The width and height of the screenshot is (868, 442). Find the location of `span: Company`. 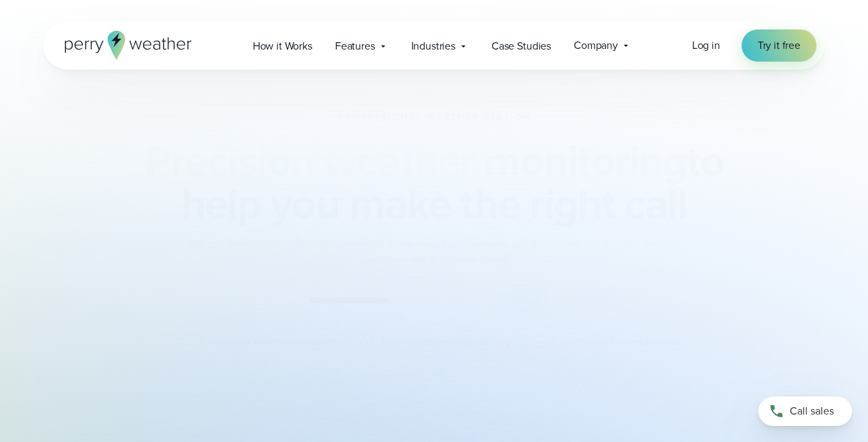

span: Company is located at coordinates (596, 46).